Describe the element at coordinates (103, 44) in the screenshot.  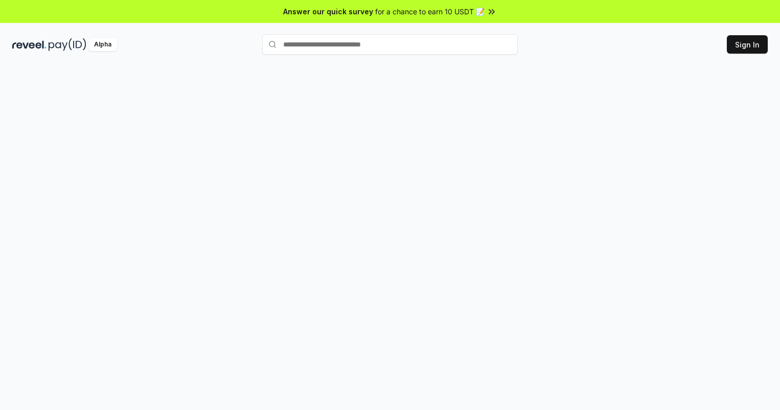
I see `div: Alpha` at that location.